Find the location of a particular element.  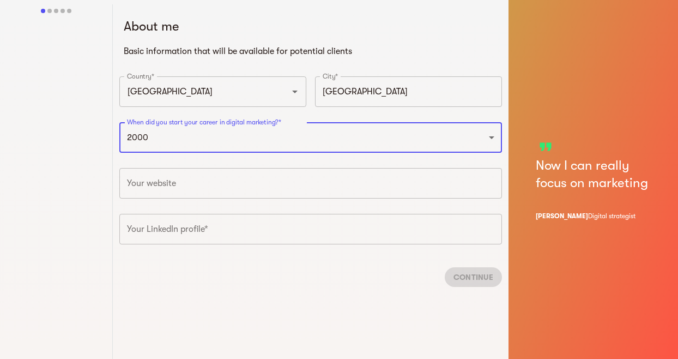

input: City* is located at coordinates (408, 92).